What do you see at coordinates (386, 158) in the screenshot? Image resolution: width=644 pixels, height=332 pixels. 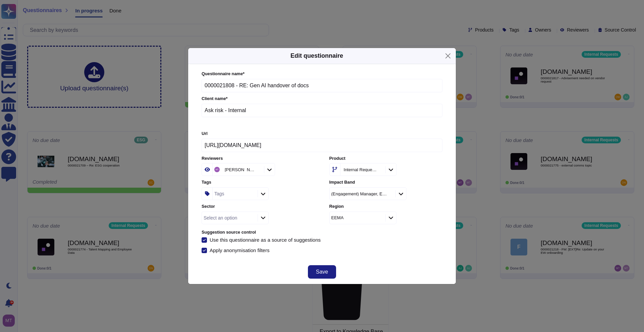 I see `label: Product` at bounding box center [386, 158].